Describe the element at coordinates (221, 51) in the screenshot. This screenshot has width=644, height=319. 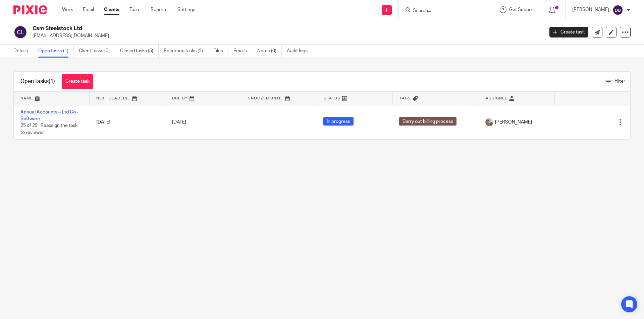
I see `a: Files` at that location.